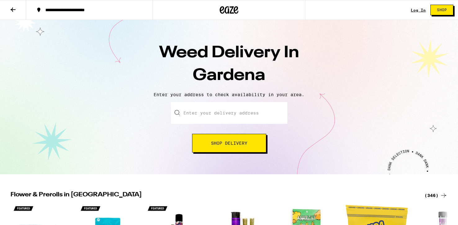 This screenshot has height=225, width=458. Describe the element at coordinates (229, 75) in the screenshot. I see `span: Gardena` at that location.